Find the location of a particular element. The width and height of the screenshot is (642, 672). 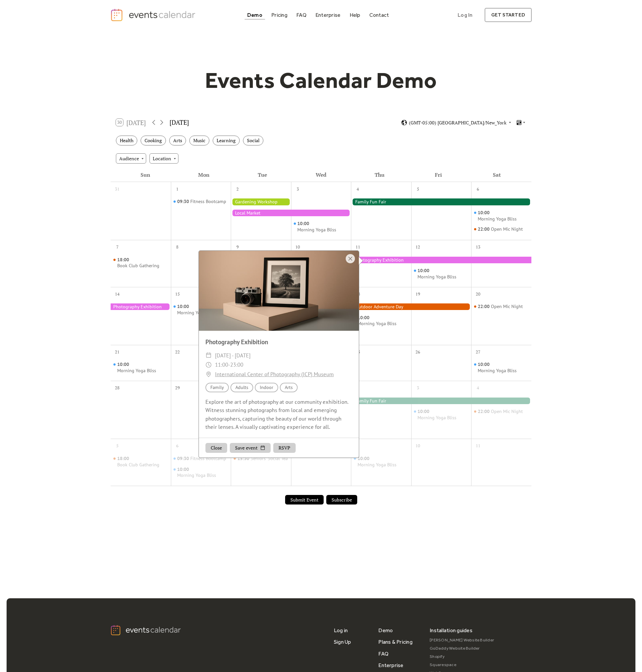

a: Contact is located at coordinates (379, 15).